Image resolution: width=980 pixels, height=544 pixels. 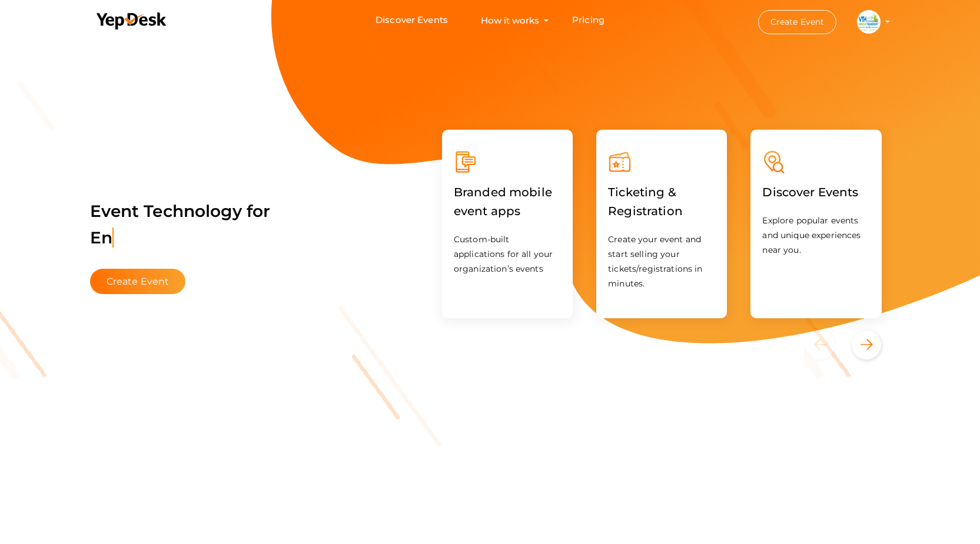 What do you see at coordinates (810, 192) in the screenshot?
I see `label: Discover Events` at bounding box center [810, 192].